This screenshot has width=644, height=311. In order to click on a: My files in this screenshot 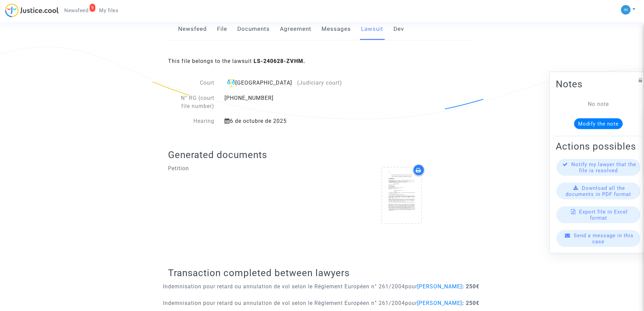, I will do `click(109, 11)`.